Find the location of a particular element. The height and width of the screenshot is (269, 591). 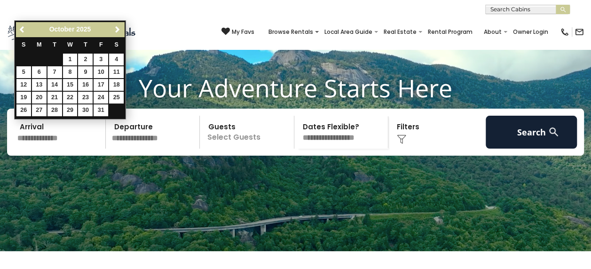

a: About is located at coordinates (493, 32).